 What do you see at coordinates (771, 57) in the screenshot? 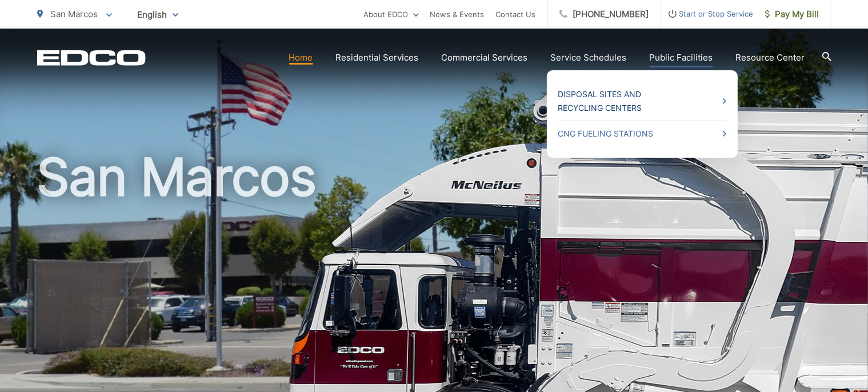
I see `a: Resource Center` at bounding box center [771, 57].